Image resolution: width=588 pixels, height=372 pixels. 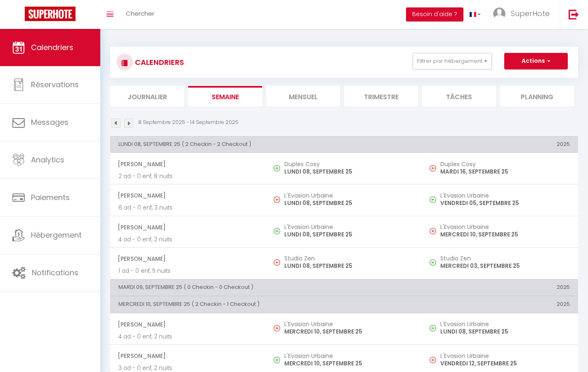 What do you see at coordinates (536, 61) in the screenshot?
I see `button: Actions` at bounding box center [536, 61].